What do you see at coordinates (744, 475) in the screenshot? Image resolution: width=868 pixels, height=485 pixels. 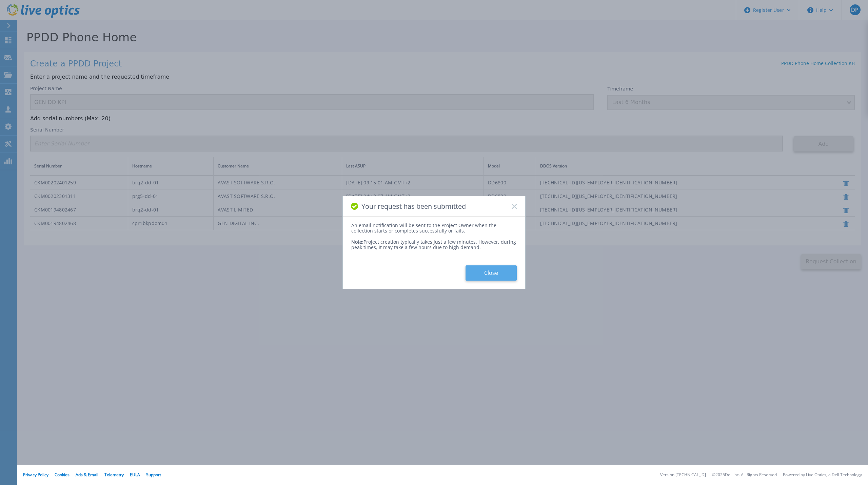 I see `li: © 2025 Dell Inc. All Rights Reserved` at bounding box center [744, 475].